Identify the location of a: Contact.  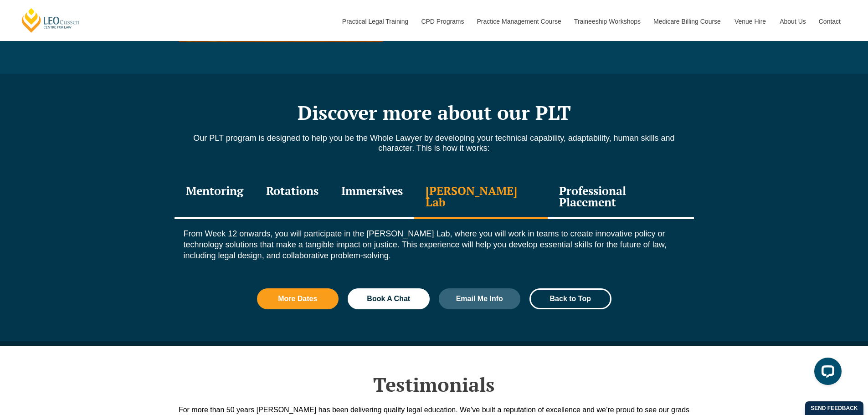
(830, 21).